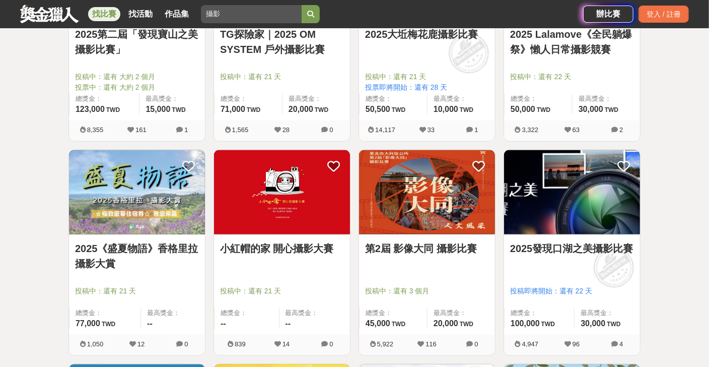 This screenshot has width=709, height=367. What do you see at coordinates (608, 14) in the screenshot?
I see `a: 辦比賽` at bounding box center [608, 14].